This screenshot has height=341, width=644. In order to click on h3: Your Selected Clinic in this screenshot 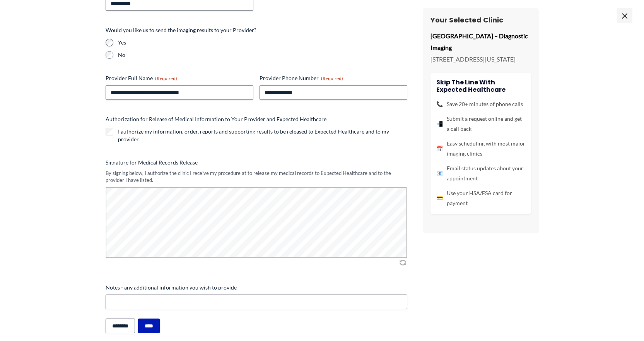, I will do `click(481, 20)`.